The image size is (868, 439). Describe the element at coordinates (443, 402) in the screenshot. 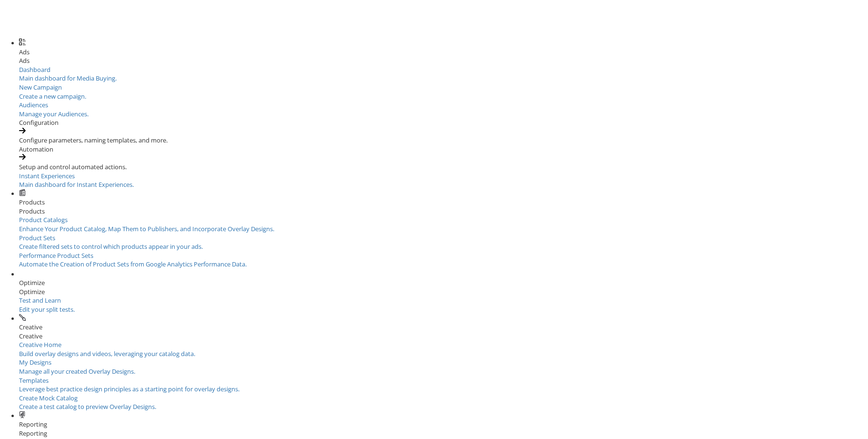

I see `a: Create Mock CatalogCreate a test catalog to preview Overlay Designs.` at that location.